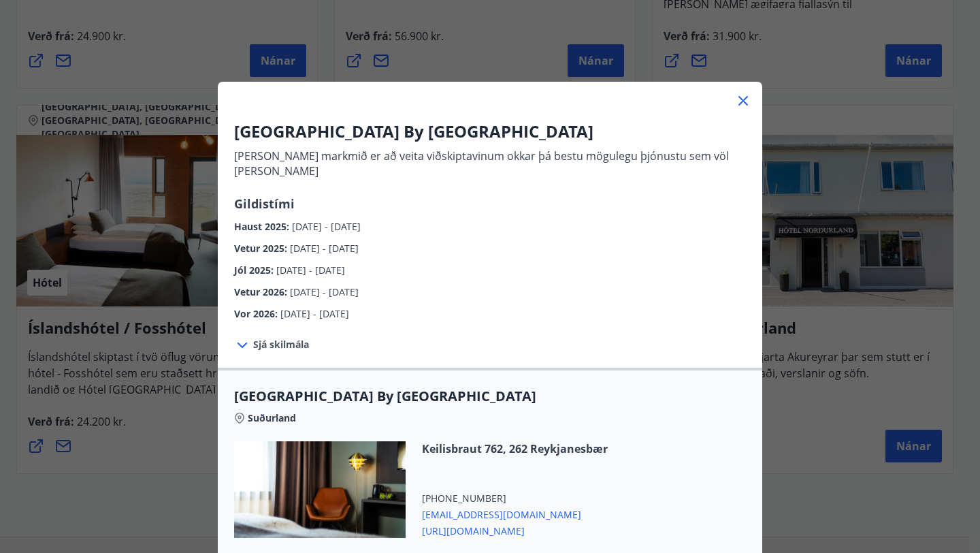 The image size is (980, 553). Describe the element at coordinates (514, 449) in the screenshot. I see `span: Keilisbraut 762, 262 Reykjanesbær` at that location.